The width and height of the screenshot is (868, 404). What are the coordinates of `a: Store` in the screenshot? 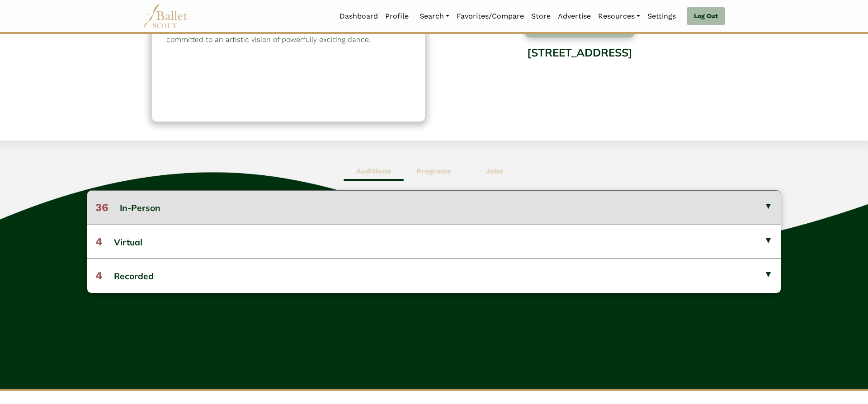 It's located at (541, 16).